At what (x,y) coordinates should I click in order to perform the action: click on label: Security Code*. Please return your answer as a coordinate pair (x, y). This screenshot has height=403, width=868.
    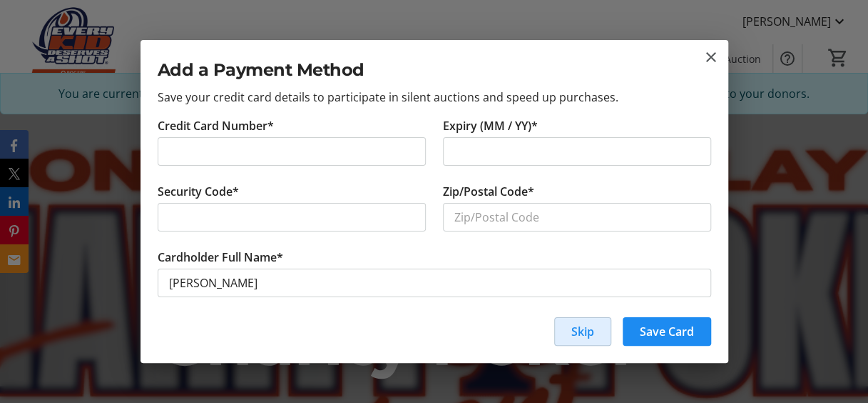
    Looking at the image, I should click on (198, 191).